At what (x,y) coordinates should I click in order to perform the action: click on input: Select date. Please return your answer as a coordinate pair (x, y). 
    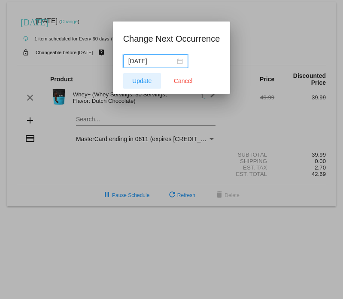
    Looking at the image, I should click on (152, 61).